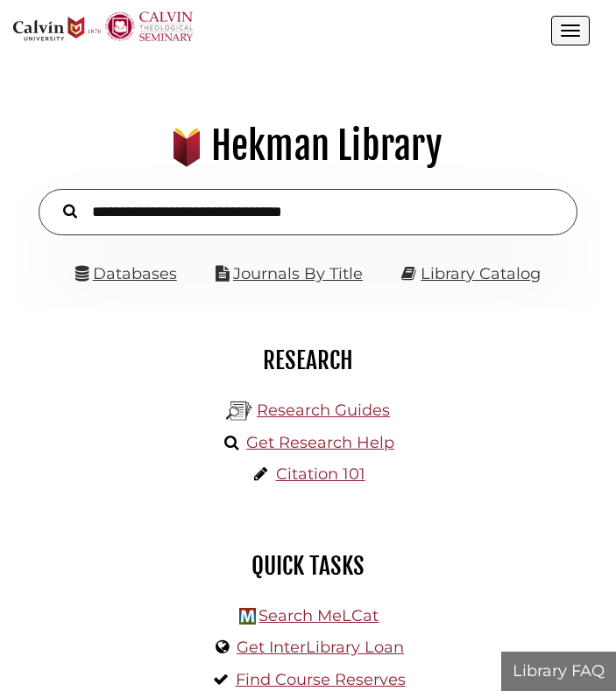 The width and height of the screenshot is (616, 691). Describe the element at coordinates (126, 274) in the screenshot. I see `a: Databases` at that location.